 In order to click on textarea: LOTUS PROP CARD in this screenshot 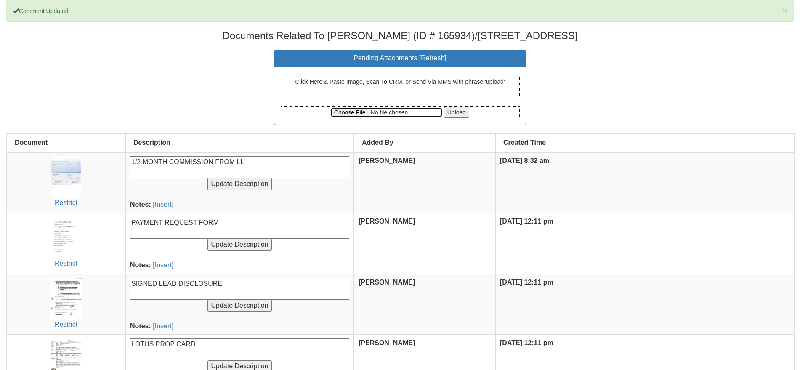, I will do `click(240, 349)`.